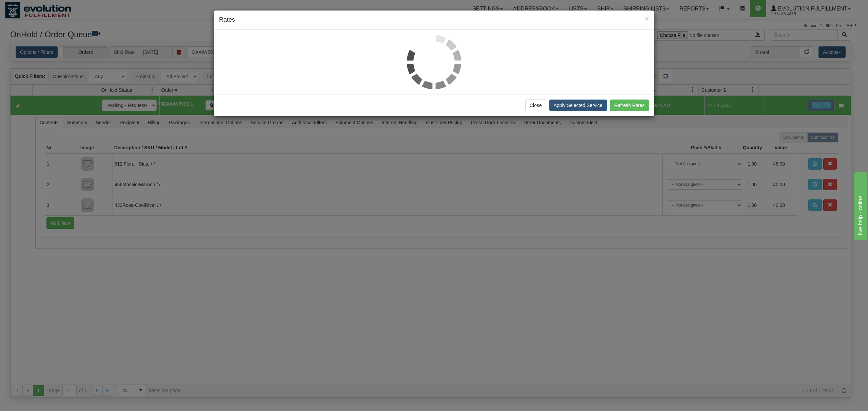  I want to click on img: loader.gif, so click(434, 62).